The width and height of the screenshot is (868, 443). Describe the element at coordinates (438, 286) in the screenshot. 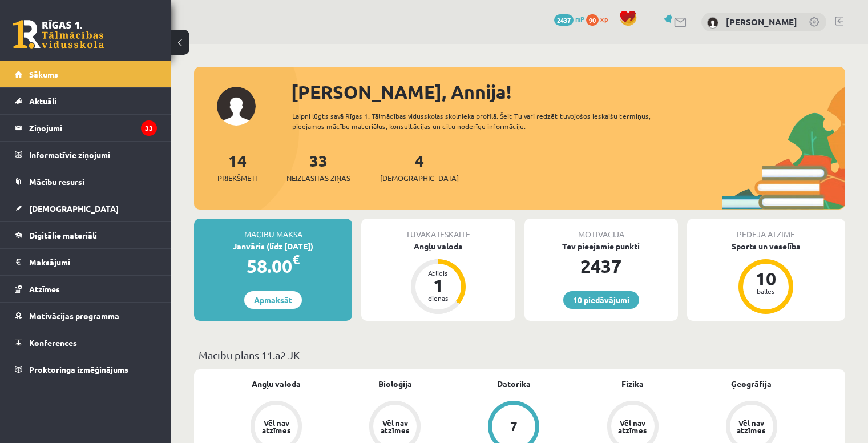

I see `div: 1` at that location.